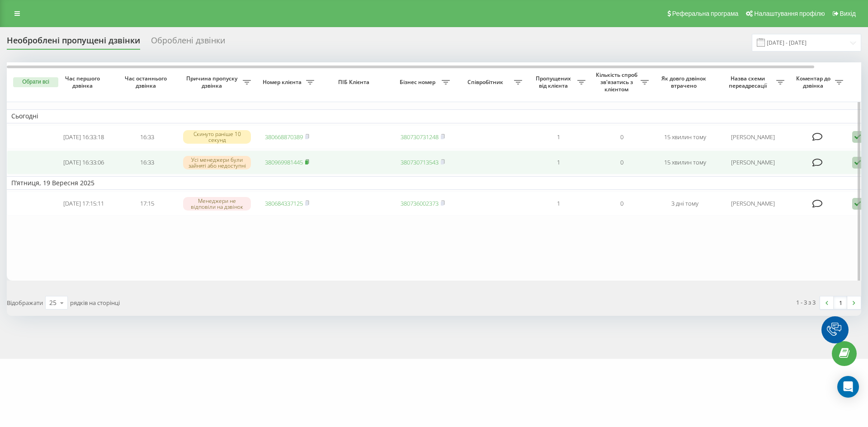 This screenshot has height=427, width=868. What do you see at coordinates (806, 303) in the screenshot?
I see `div: 1 - 3 з 3` at bounding box center [806, 303].